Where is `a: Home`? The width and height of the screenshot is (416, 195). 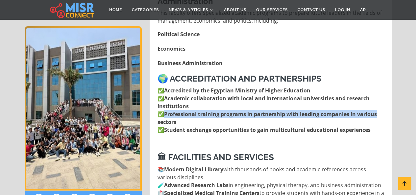
a: Home is located at coordinates (116, 10).